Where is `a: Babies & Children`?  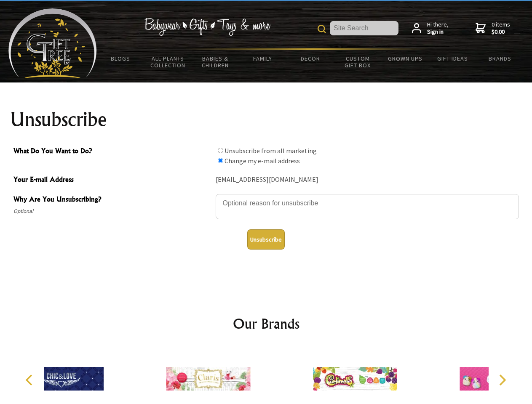 a: Babies & Children is located at coordinates (215, 62).